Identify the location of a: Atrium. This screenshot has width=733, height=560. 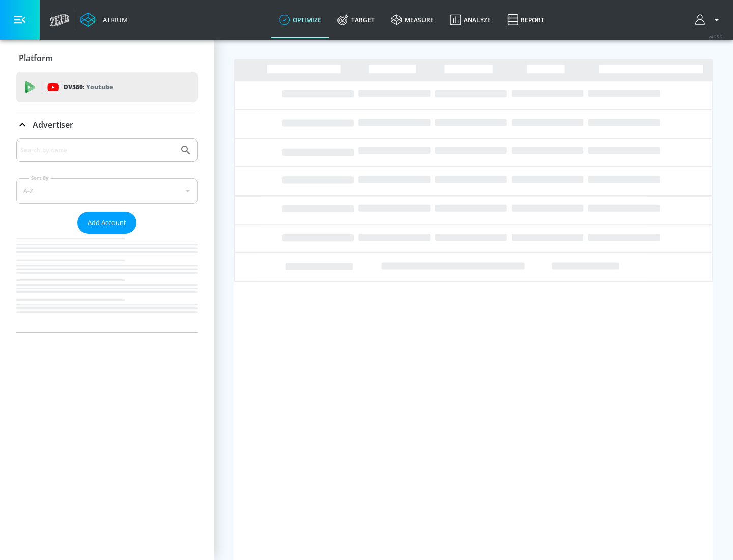
(104, 20).